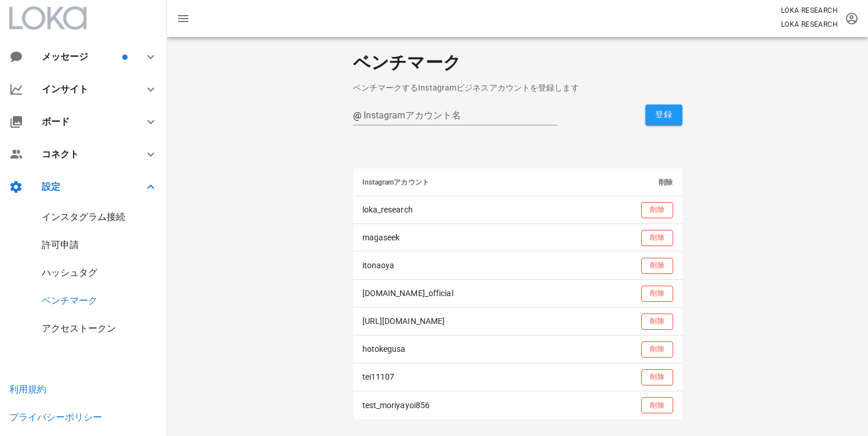  I want to click on td: loka_research, so click(466, 210).